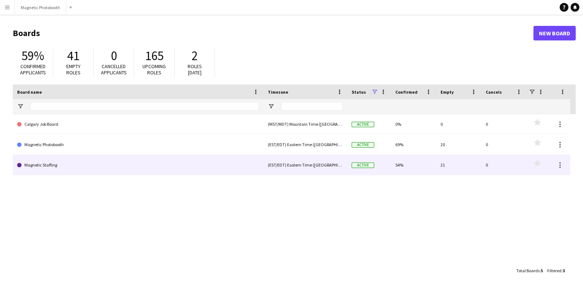  I want to click on span: 2, so click(195, 56).